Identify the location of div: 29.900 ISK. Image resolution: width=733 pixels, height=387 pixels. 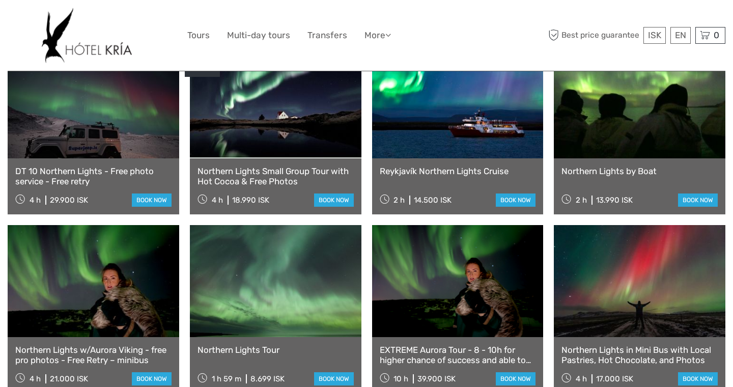
(69, 200).